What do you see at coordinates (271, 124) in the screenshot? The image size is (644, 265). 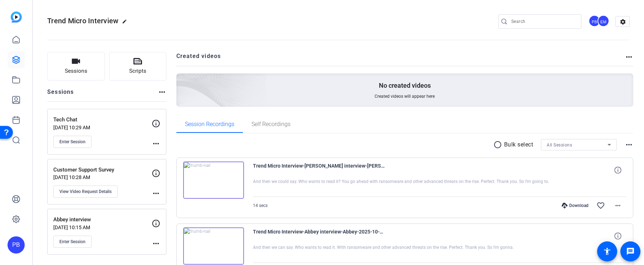 I see `span: Self Recordings` at bounding box center [271, 124].